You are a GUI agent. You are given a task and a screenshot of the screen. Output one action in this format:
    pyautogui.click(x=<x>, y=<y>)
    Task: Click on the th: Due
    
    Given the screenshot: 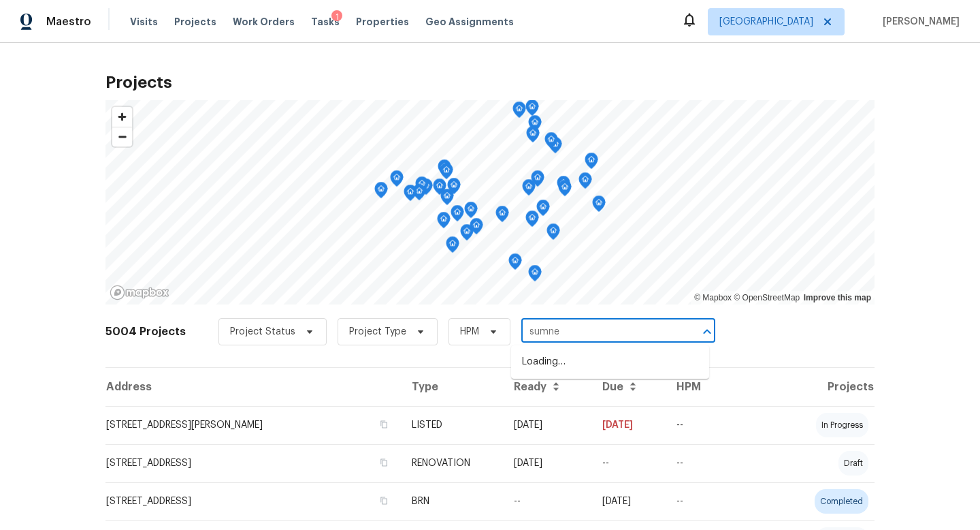 What is the action you would take?
    pyautogui.click(x=628, y=387)
    